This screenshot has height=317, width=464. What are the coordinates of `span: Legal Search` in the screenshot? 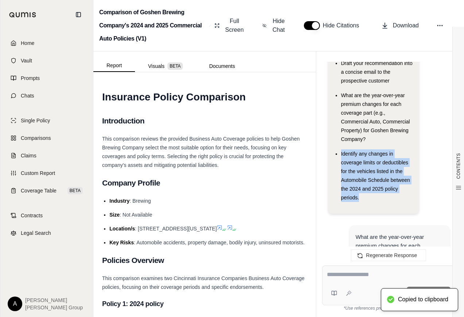 It's located at (36, 233).